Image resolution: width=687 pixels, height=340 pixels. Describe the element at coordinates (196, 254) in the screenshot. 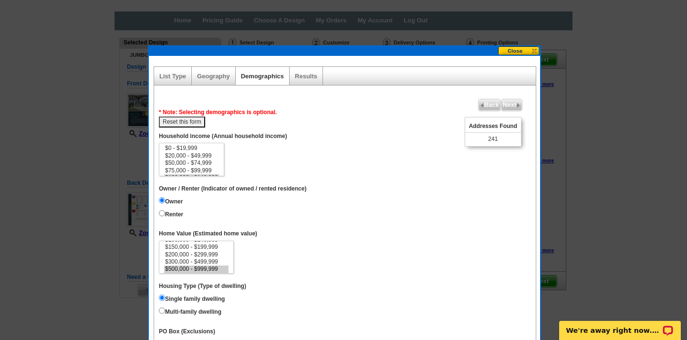

I see `option: $200,000 - $299,999` at that location.